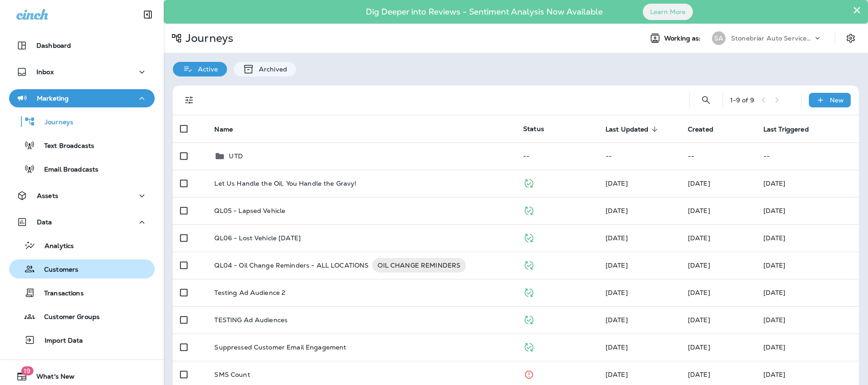 Image resolution: width=868 pixels, height=385 pixels. I want to click on button: Learn More, so click(668, 12).